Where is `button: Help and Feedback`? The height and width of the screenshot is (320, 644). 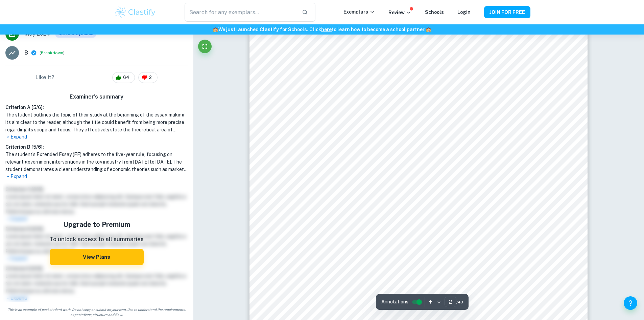 button: Help and Feedback is located at coordinates (630, 303).